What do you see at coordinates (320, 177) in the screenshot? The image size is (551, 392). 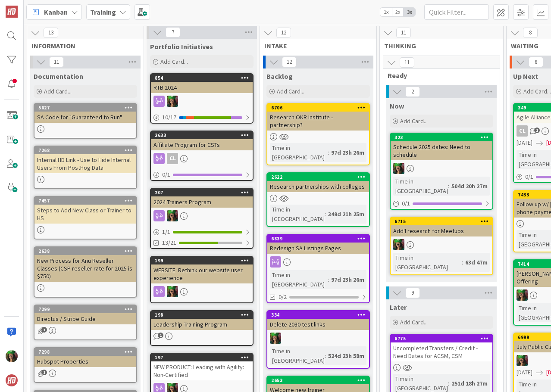 I see `div: 2622` at bounding box center [320, 177].